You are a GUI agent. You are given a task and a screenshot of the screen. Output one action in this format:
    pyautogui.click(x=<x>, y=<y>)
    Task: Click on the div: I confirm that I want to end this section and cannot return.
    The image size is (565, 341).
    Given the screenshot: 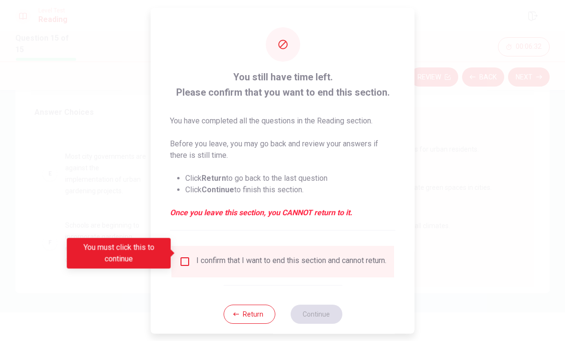 What is the action you would take?
    pyautogui.click(x=291, y=261)
    